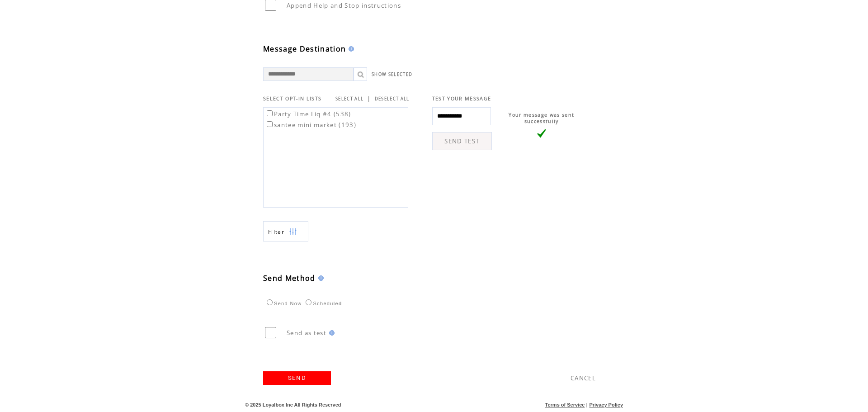 The image size is (868, 412). What do you see at coordinates (322, 303) in the screenshot?
I see `label: Scheduled` at bounding box center [322, 303].